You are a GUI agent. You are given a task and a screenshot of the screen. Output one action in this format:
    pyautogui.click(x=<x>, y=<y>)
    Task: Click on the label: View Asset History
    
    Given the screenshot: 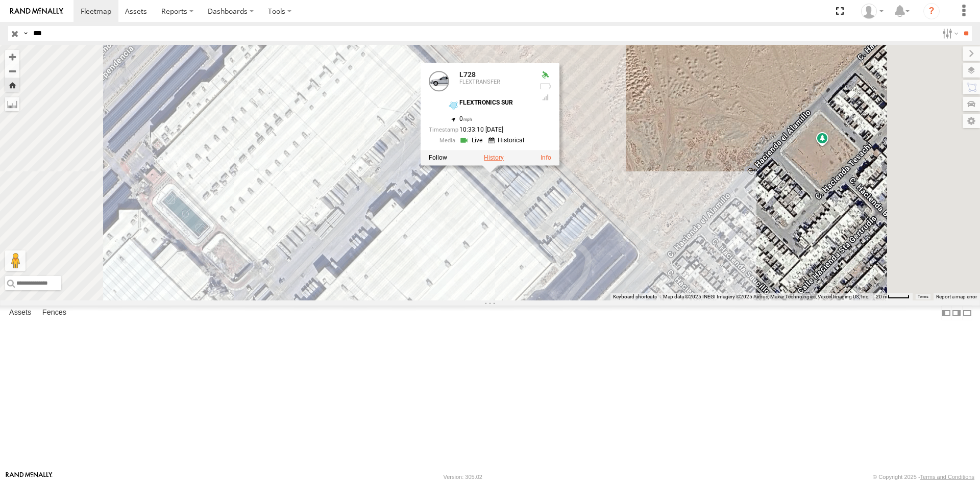 What is the action you would take?
    pyautogui.click(x=494, y=158)
    